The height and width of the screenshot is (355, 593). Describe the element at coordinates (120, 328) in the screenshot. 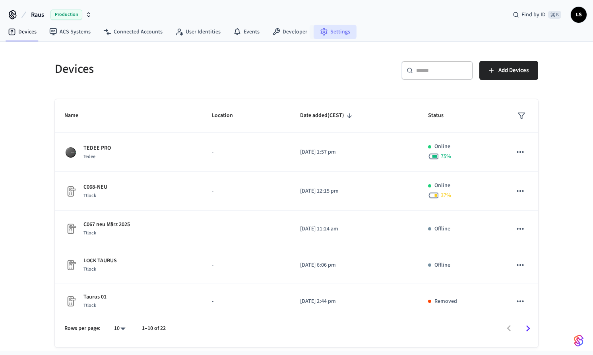

I see `div: 10` at that location.